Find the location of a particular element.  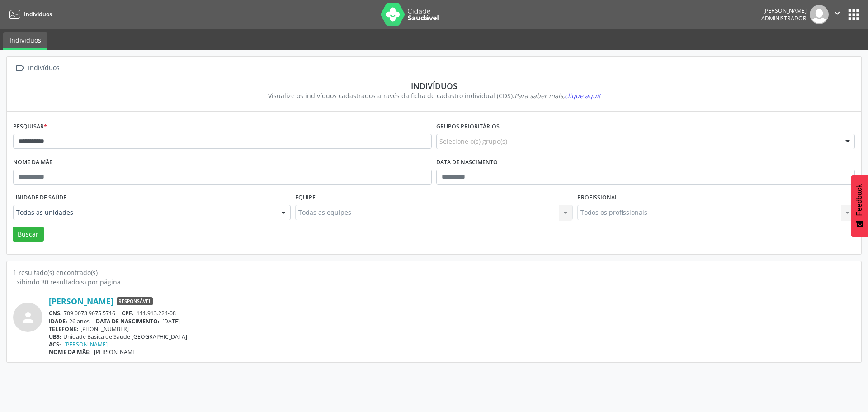

span: CPF: is located at coordinates (127, 313).